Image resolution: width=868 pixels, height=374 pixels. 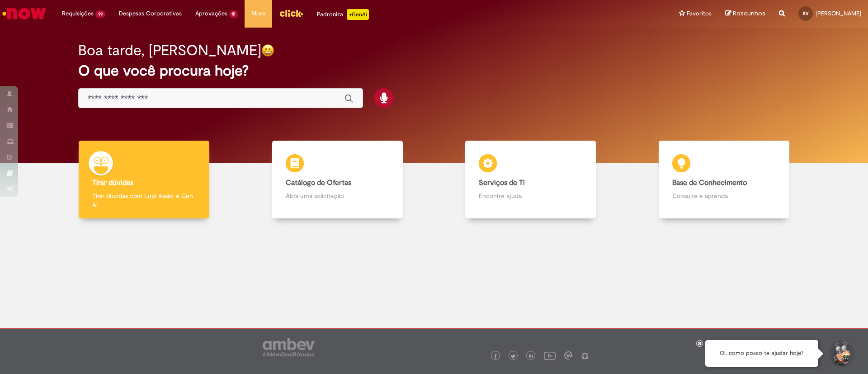 I want to click on p: Tirar dúvidas com Lupi Assist e Gen Ai, so click(x=144, y=200).